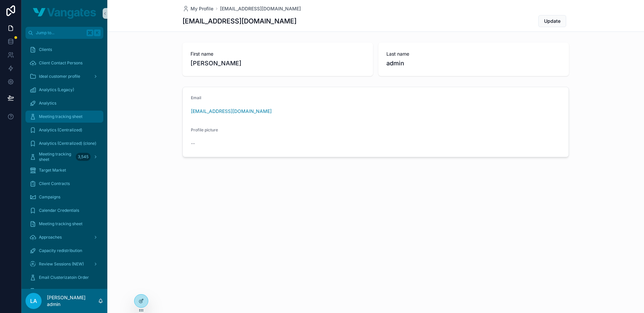  I want to click on span: Capacity redistribution, so click(60, 251).